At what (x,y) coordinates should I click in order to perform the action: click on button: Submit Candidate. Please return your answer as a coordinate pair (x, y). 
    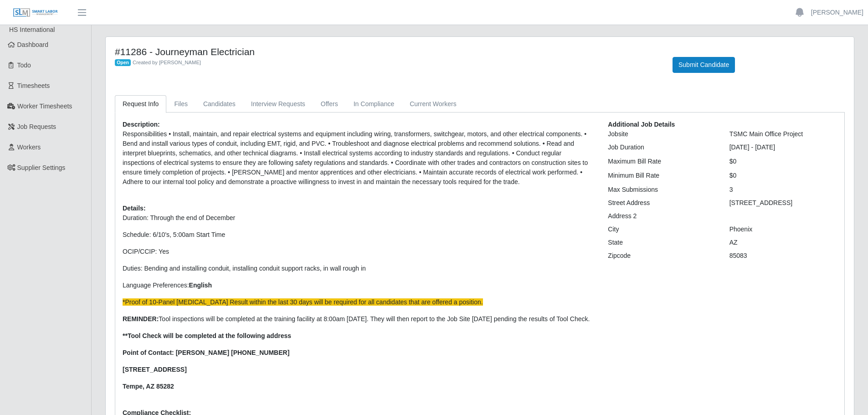
    Looking at the image, I should click on (704, 65).